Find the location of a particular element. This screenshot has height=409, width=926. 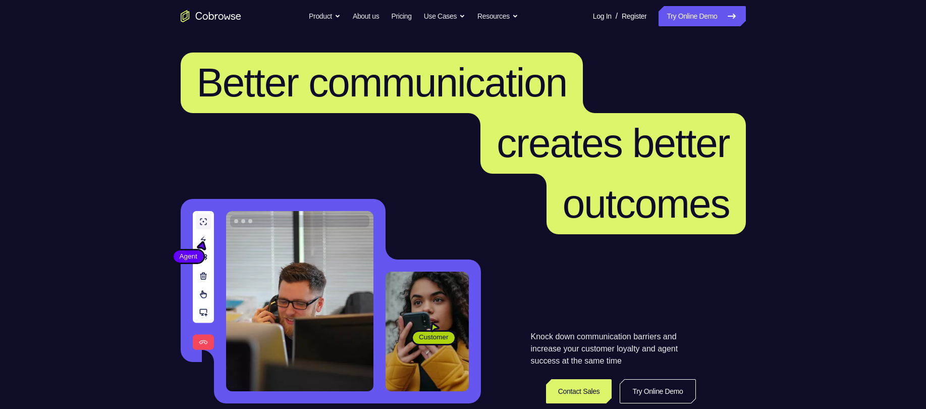

button: Use Cases is located at coordinates (445, 16).